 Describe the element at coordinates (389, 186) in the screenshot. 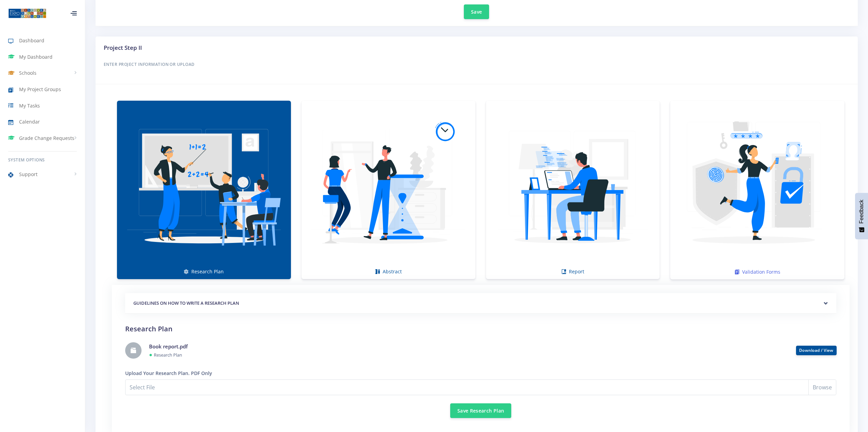

I see `img: Abstract` at that location.